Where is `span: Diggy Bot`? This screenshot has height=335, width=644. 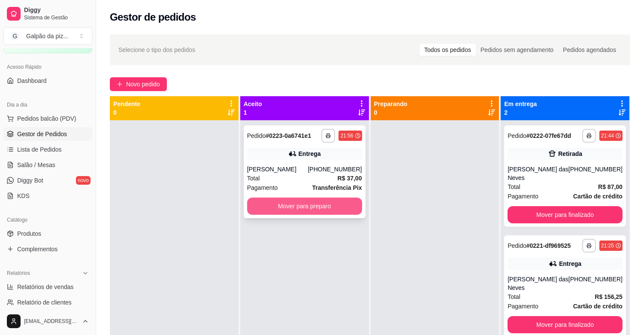
span: Diggy Bot is located at coordinates (30, 181).